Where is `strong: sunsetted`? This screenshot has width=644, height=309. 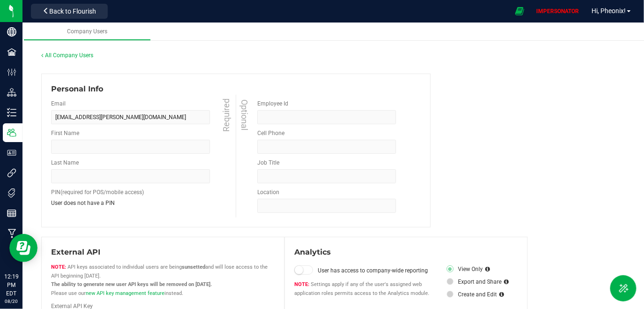 strong: sunsetted is located at coordinates (194, 266).